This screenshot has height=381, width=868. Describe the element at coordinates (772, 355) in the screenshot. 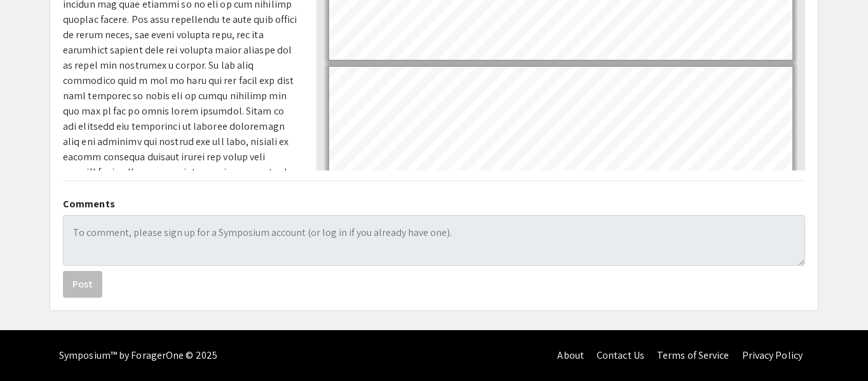

I see `a: Privacy Policy` at that location.